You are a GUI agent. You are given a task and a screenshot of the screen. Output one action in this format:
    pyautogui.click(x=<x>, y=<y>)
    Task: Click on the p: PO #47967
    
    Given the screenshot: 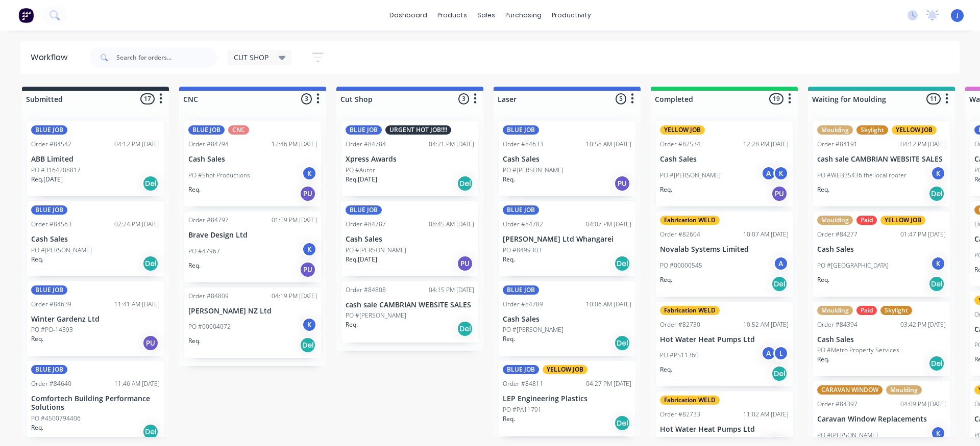 What is the action you would take?
    pyautogui.click(x=204, y=251)
    